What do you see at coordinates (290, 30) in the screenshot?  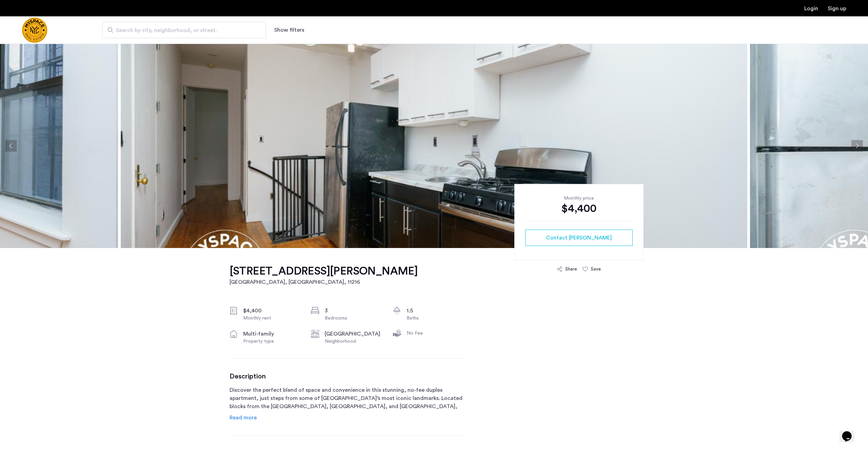 I see `button: Show or hide filters` at bounding box center [290, 30].